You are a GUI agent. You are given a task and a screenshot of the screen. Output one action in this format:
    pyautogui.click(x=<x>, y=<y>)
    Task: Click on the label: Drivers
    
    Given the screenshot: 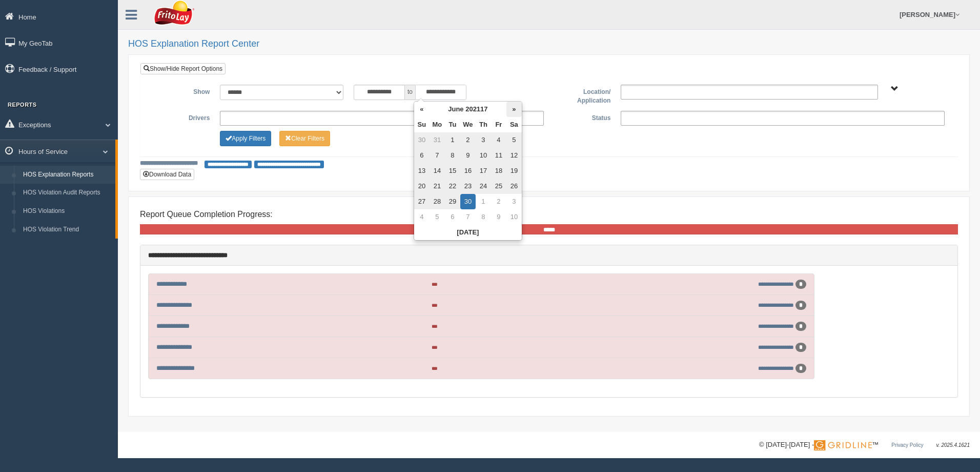 What is the action you would take?
    pyautogui.click(x=182, y=117)
    